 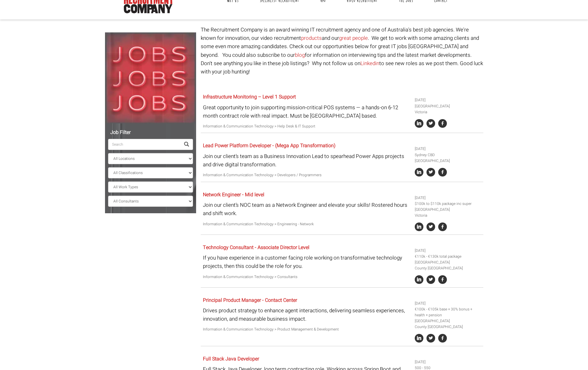 What do you see at coordinates (231, 359) in the screenshot?
I see `a: Full Stack Java Developer` at bounding box center [231, 359].